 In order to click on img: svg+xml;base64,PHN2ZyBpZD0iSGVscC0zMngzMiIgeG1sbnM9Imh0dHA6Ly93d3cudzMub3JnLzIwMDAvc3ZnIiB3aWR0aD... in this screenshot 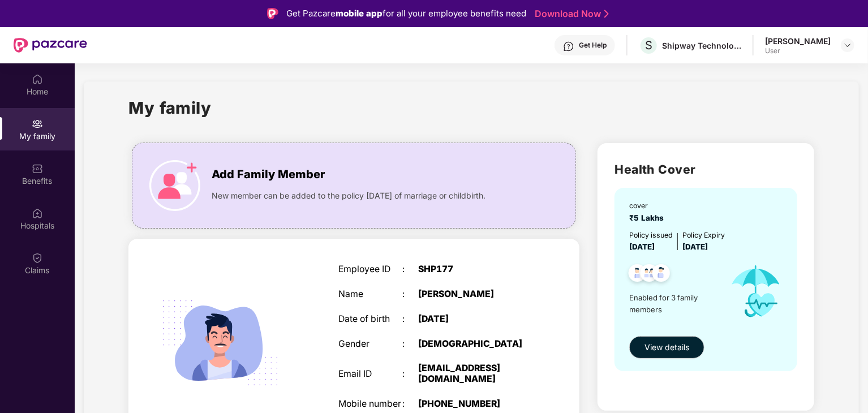, I will do `click(569, 47)`.